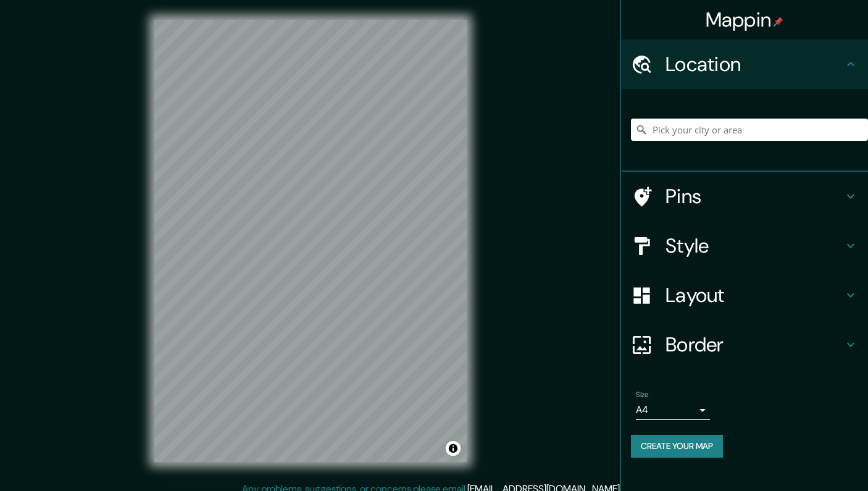  Describe the element at coordinates (744, 295) in the screenshot. I see `div: Layout` at that location.